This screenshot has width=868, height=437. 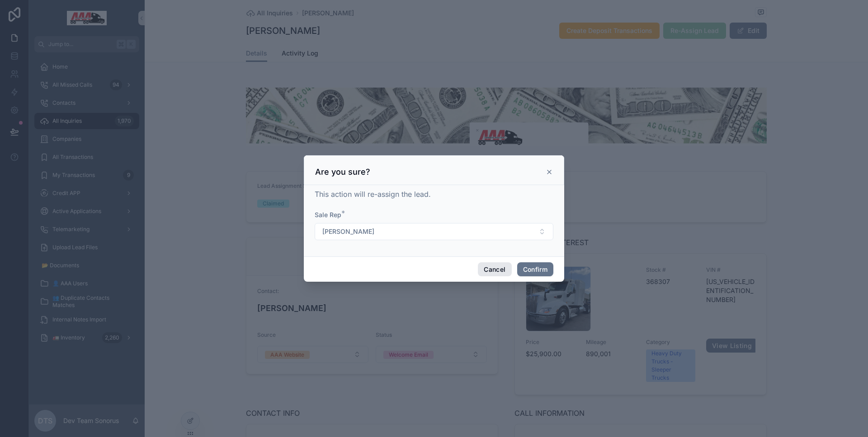 I want to click on button: Confirm, so click(x=535, y=270).